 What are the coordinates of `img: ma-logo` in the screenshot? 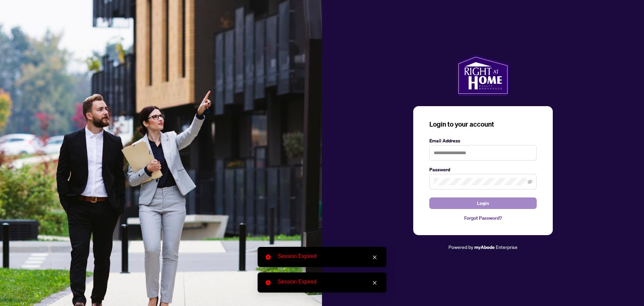 It's located at (483, 75).